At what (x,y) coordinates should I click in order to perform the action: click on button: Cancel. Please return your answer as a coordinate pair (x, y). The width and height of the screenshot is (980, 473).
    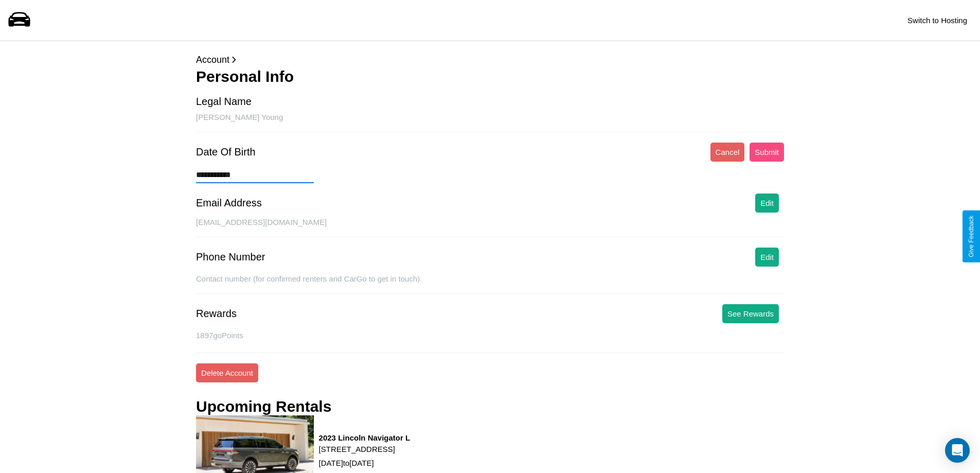
    Looking at the image, I should click on (727, 152).